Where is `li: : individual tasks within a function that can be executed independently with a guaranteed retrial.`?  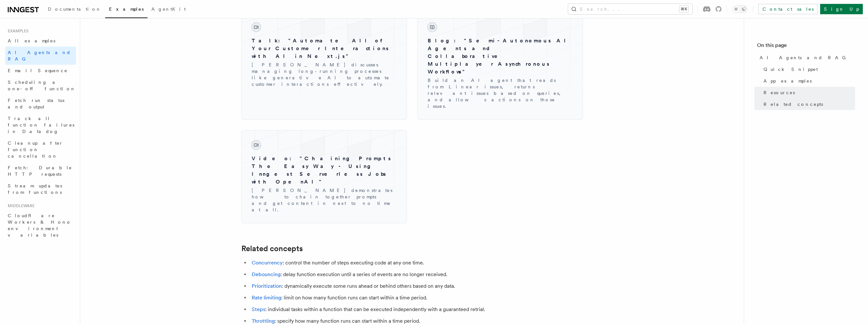 li: : individual tasks within a function that can be executed independently with a guaranteed retrial. is located at coordinates (375, 309).